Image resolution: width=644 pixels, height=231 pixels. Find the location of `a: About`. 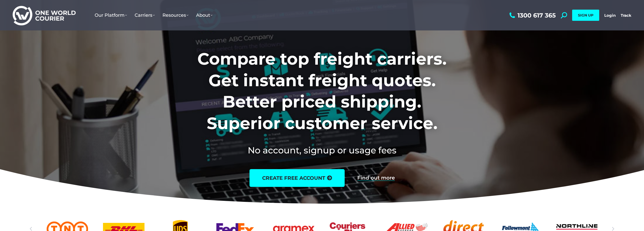

a: About is located at coordinates (204, 15).